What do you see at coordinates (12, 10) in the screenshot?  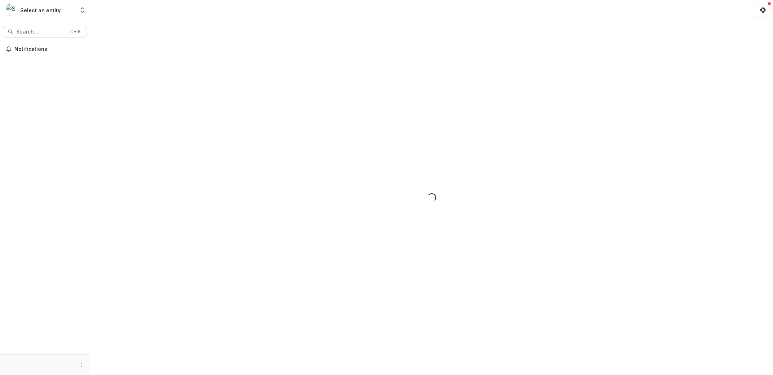 I see `img: Select an entity` at bounding box center [12, 10].